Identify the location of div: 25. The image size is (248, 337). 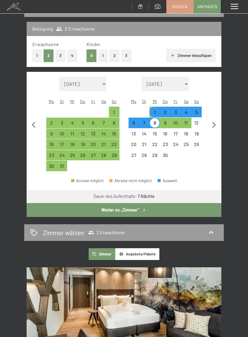
(186, 146).